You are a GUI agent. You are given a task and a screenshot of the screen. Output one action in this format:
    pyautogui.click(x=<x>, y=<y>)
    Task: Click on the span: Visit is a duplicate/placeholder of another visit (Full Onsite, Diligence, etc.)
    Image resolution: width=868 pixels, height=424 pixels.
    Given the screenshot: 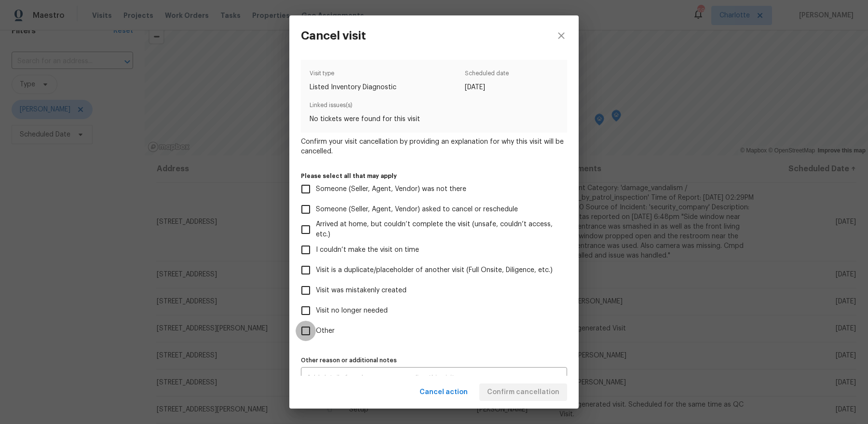 What is the action you would take?
    pyautogui.click(x=434, y=270)
    